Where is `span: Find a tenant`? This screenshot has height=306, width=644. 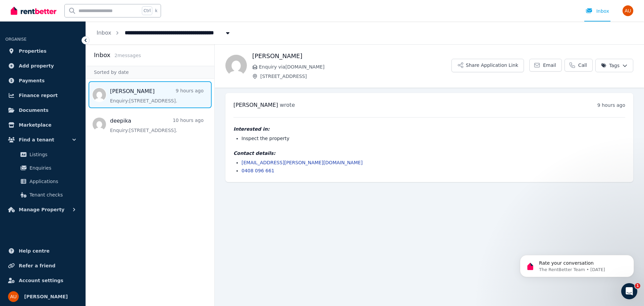 span: Find a tenant is located at coordinates (37, 139).